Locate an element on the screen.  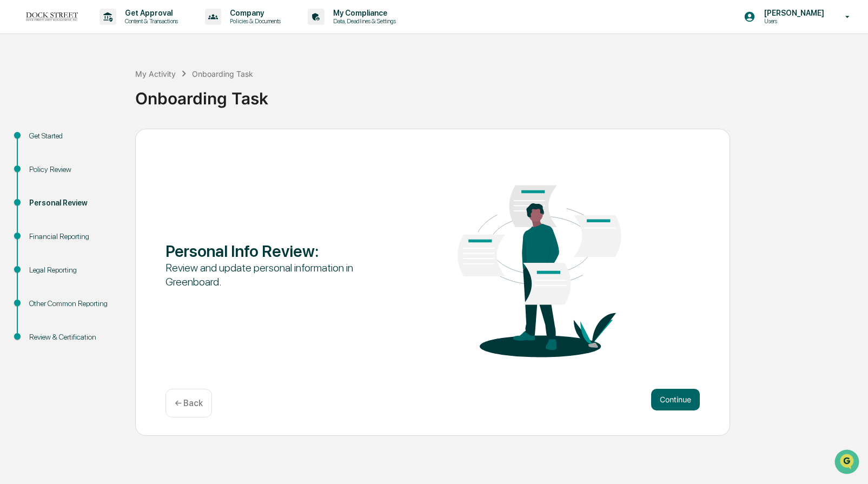
img: Personal Info Review is located at coordinates (539, 264).